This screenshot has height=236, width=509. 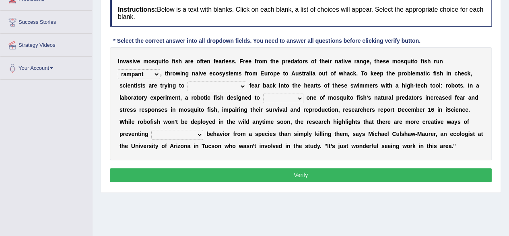 What do you see at coordinates (265, 85) in the screenshot?
I see `b: b` at bounding box center [265, 85].